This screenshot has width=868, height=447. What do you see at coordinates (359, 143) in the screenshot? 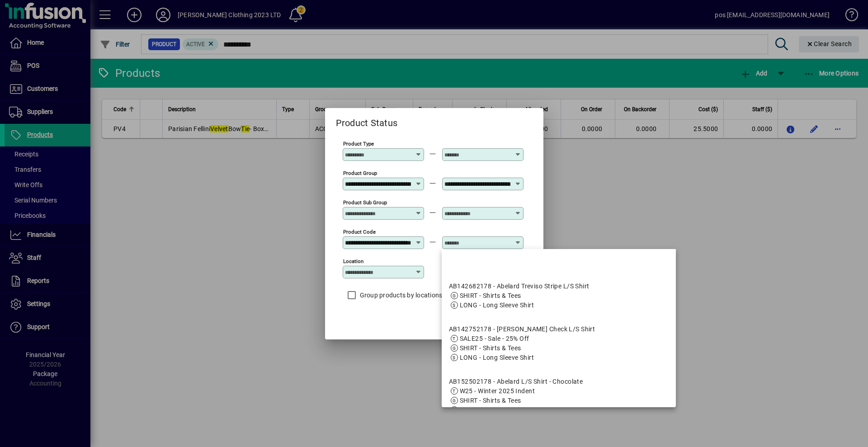
I see `mat-label: Product Type` at bounding box center [359, 143].